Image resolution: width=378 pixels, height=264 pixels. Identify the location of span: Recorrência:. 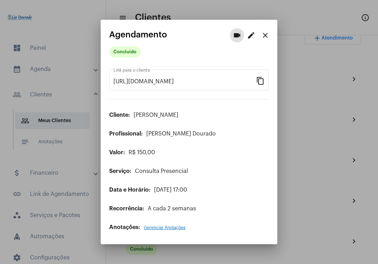
(126, 209).